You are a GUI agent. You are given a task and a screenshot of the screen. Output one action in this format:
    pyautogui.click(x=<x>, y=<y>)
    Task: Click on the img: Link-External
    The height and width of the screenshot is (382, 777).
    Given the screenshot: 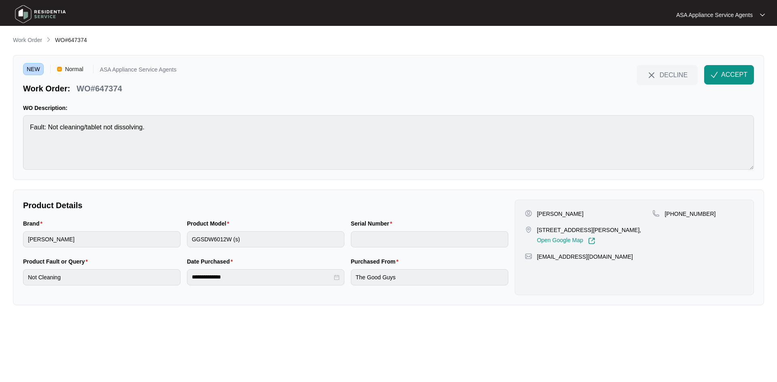 What is the action you would take?
    pyautogui.click(x=591, y=241)
    